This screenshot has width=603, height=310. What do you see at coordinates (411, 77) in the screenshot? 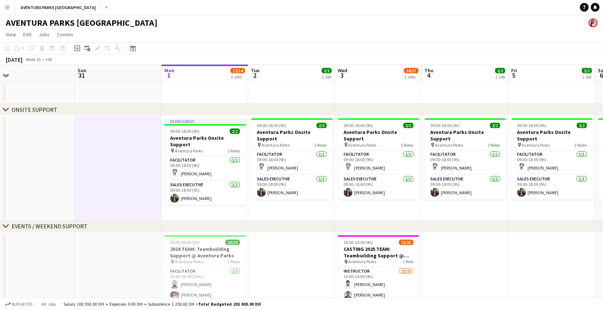
I see `div: 2 Jobs` at bounding box center [411, 77].